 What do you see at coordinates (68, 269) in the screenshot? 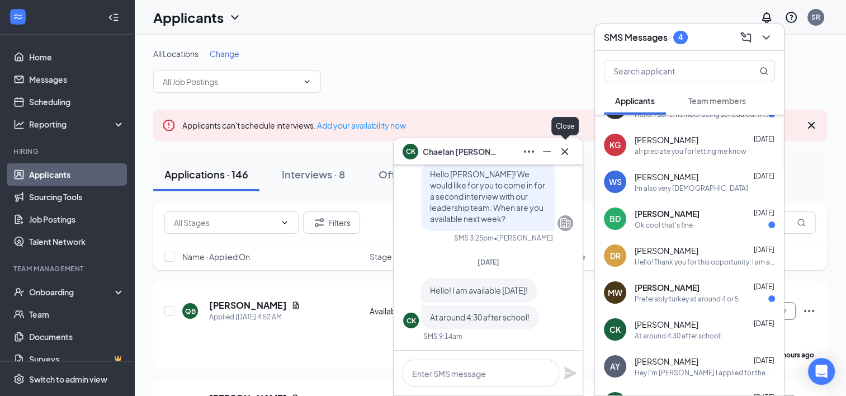
I see `div: Team Management` at bounding box center [68, 269].